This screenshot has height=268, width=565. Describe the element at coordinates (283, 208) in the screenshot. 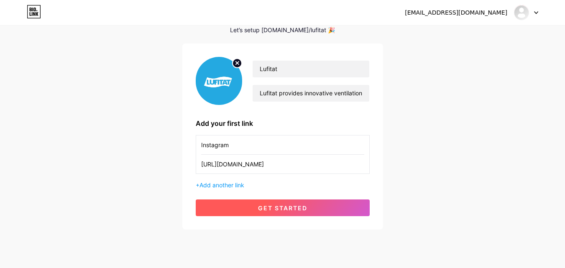

I see `span: get started` at that location.